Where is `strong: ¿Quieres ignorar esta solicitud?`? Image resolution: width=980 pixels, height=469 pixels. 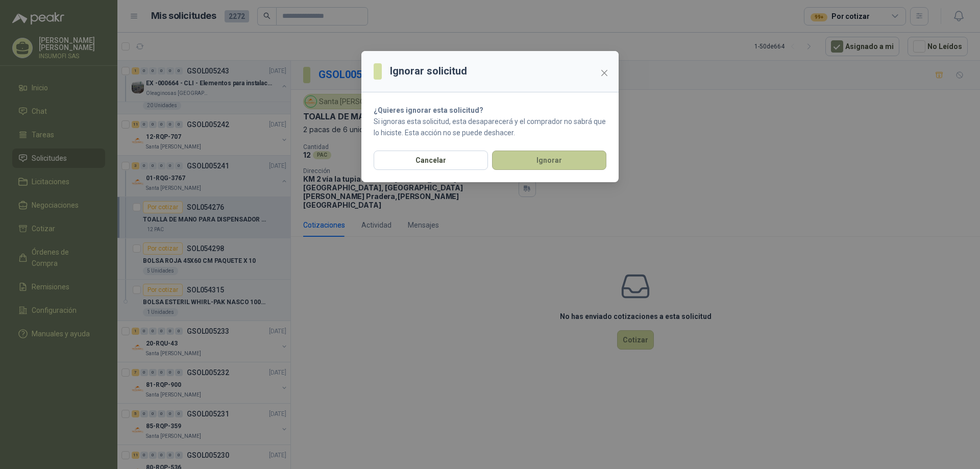
strong: ¿Quieres ignorar esta solicitud? is located at coordinates (428, 110).